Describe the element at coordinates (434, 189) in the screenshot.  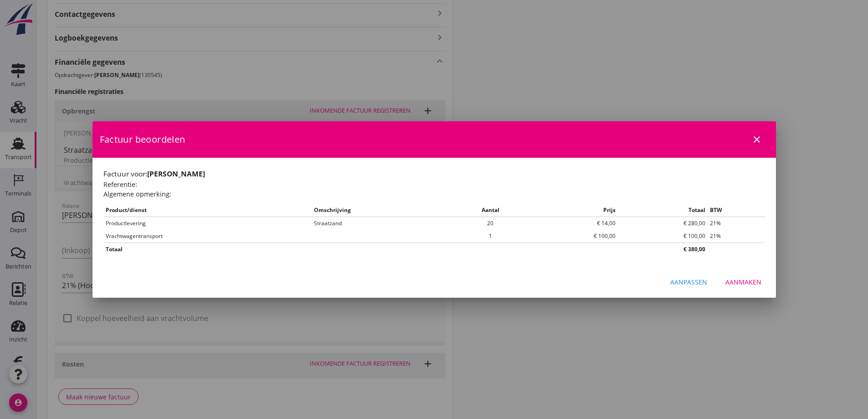
I see `h2: Referentie: Algemene opmerking:` at that location.